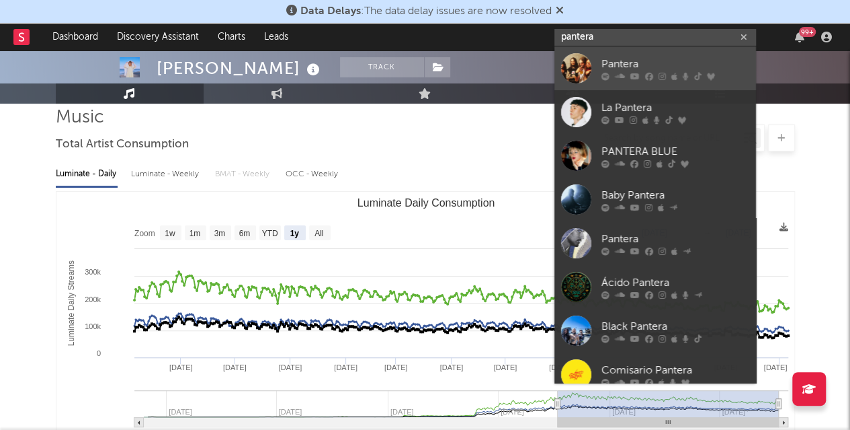 The height and width of the screenshot is (430, 850). Describe the element at coordinates (331, 11) in the screenshot. I see `span: Data Delays` at that location.